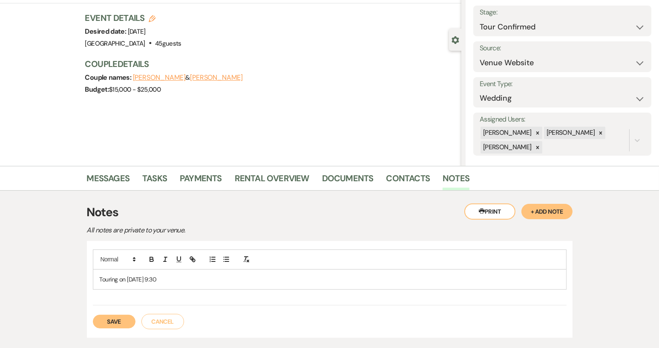 The width and height of the screenshot is (659, 348). Describe the element at coordinates (562, 84) in the screenshot. I see `label: Event Type:` at that location.